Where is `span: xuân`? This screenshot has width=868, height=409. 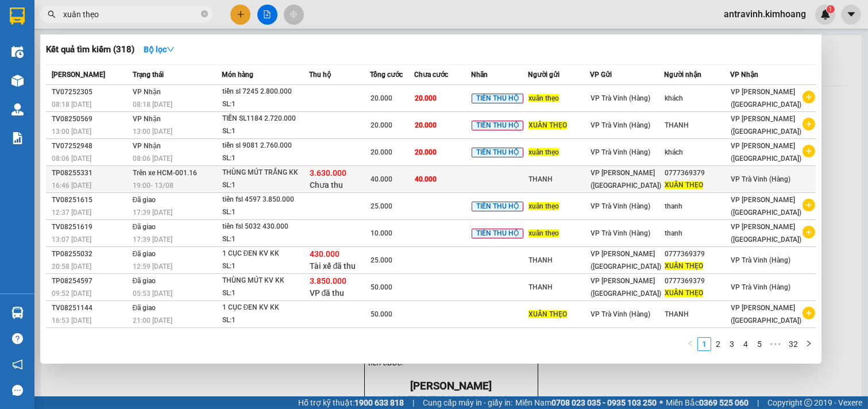 span: xuân is located at coordinates (153, 27).